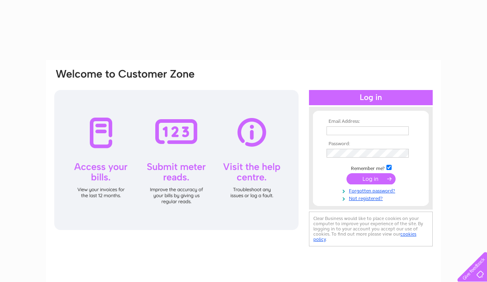  Describe the element at coordinates (371, 179) in the screenshot. I see `input: Submit` at that location.